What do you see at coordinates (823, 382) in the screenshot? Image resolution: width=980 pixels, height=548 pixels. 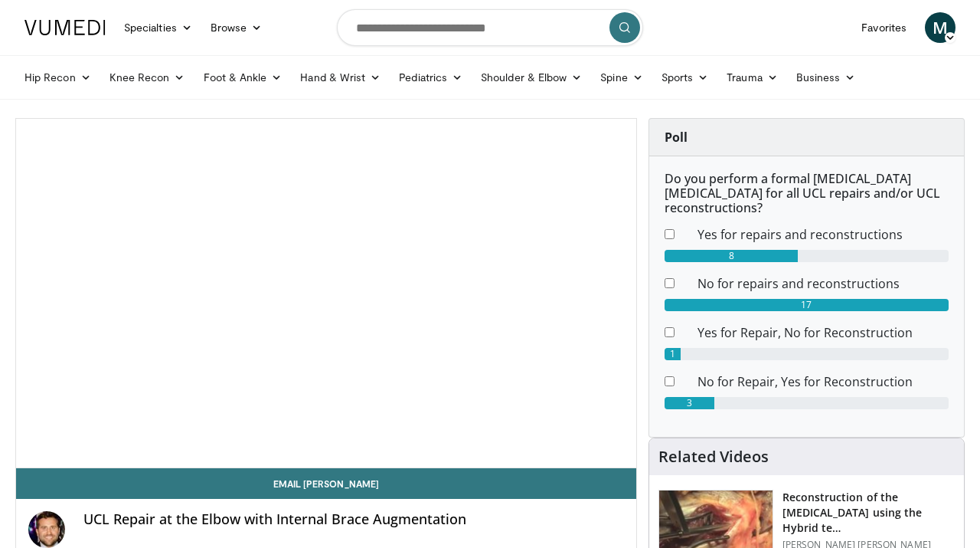 I see `dd: No for Repair, Yes for Reconstruction` at bounding box center [823, 382].